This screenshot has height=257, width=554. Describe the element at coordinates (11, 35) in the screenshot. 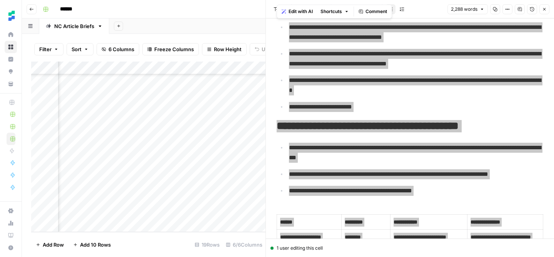

I see `a: Home` at that location.